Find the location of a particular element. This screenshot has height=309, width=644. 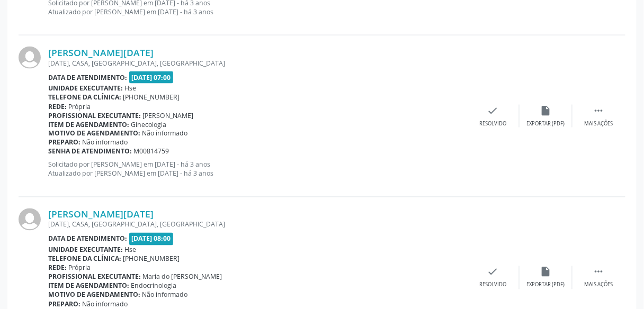

span: M00814759 is located at coordinates (151, 151).